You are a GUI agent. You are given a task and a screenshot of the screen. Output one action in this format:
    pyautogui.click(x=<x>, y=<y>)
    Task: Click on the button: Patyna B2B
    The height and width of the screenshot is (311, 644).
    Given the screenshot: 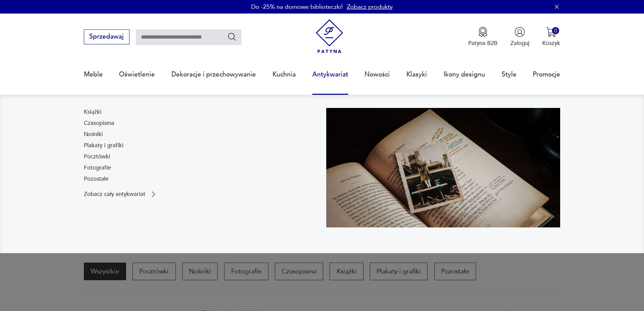 What is the action you would take?
    pyautogui.click(x=483, y=37)
    